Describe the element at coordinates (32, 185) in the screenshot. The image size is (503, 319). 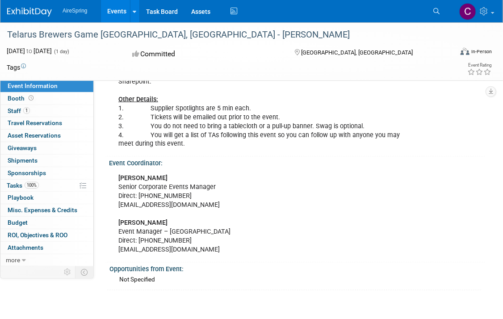
I see `span: 100%` at that location.